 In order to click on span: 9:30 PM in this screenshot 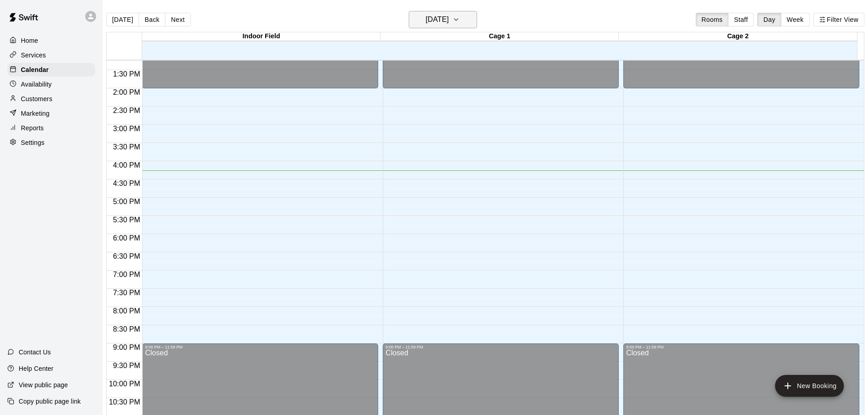, I will do `click(127, 365)`.